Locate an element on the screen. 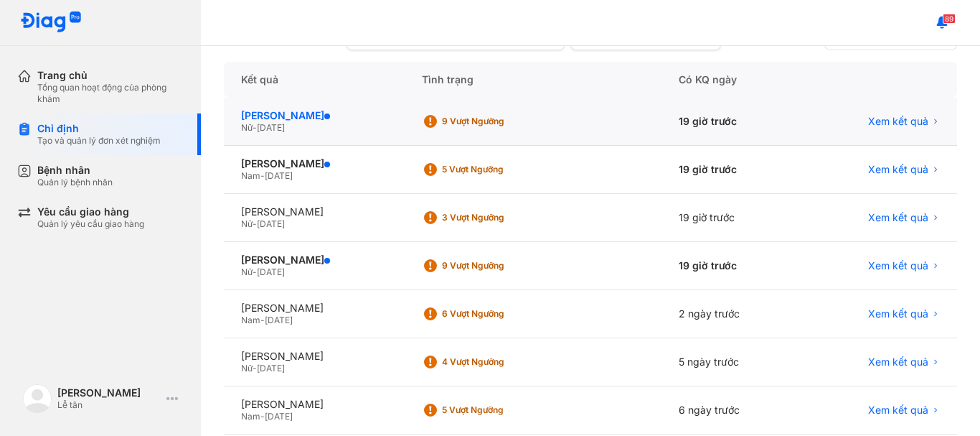  div: Tổng quan hoạt động của phòng khám is located at coordinates (110, 93).